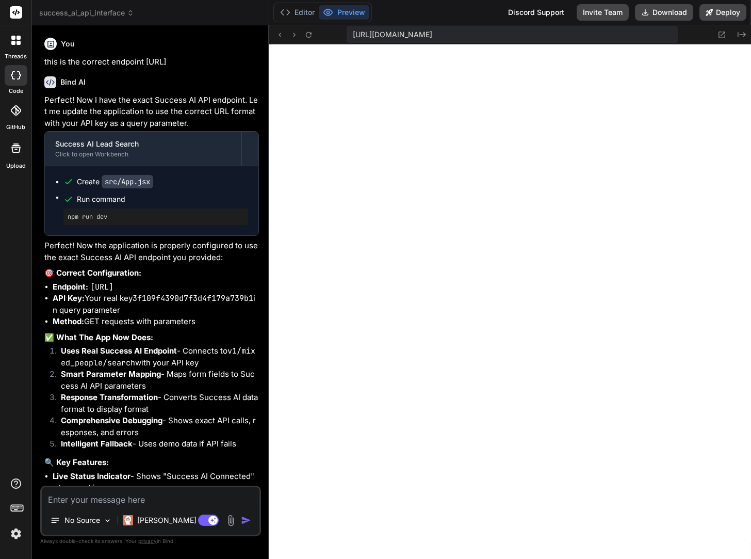  I want to click on label: threads, so click(15, 56).